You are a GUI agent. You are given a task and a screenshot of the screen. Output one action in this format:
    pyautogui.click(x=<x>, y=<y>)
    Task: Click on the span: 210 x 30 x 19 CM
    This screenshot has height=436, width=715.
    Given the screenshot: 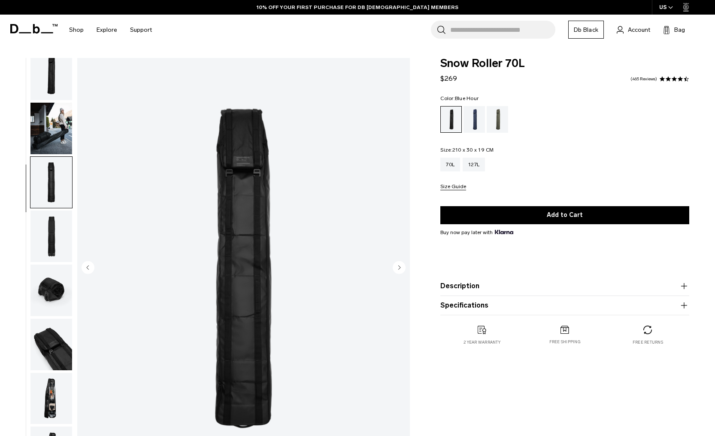 What is the action you would take?
    pyautogui.click(x=473, y=150)
    